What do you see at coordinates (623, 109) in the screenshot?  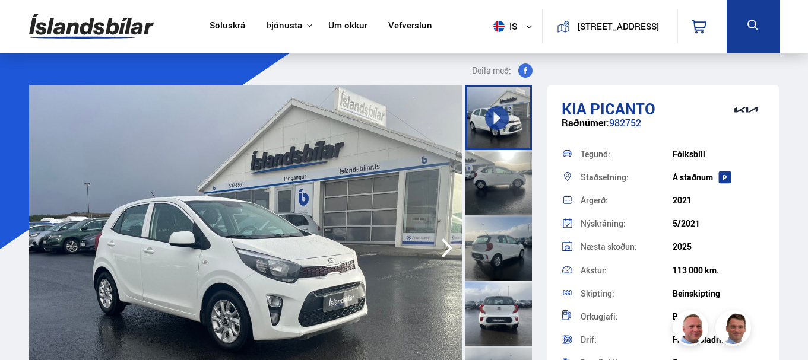 I see `span: Picanto` at bounding box center [623, 109].